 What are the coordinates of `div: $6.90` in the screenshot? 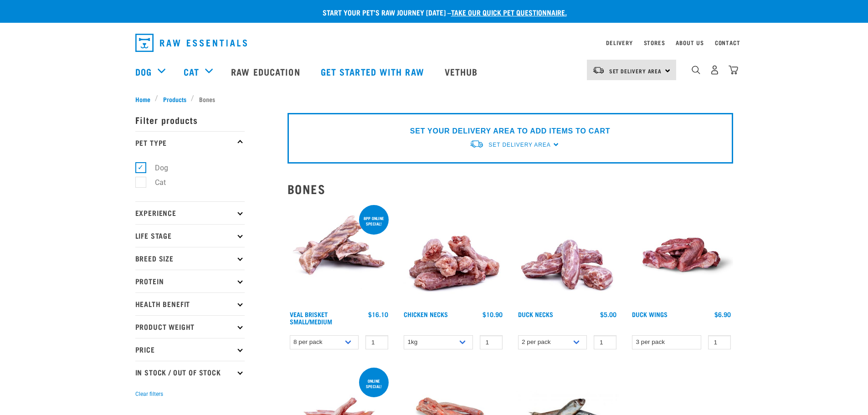 It's located at (723, 314).